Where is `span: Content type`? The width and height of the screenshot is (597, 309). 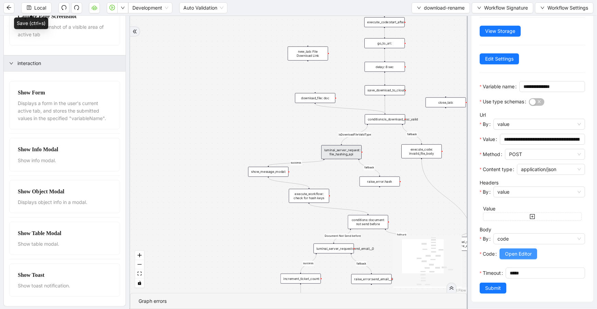 span: Content type is located at coordinates (497, 169).